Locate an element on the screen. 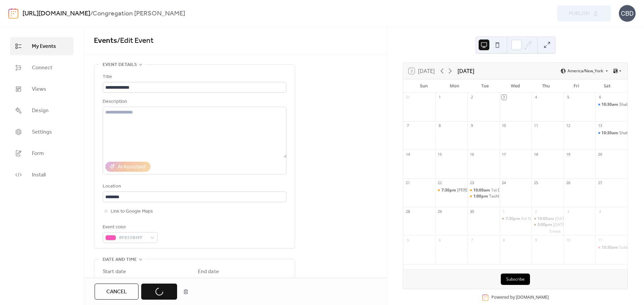  span: 3:00pm is located at coordinates (545, 225).